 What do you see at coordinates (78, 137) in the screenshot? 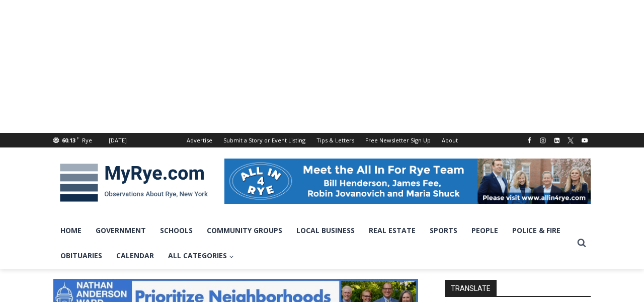
I see `span: F` at bounding box center [78, 137].